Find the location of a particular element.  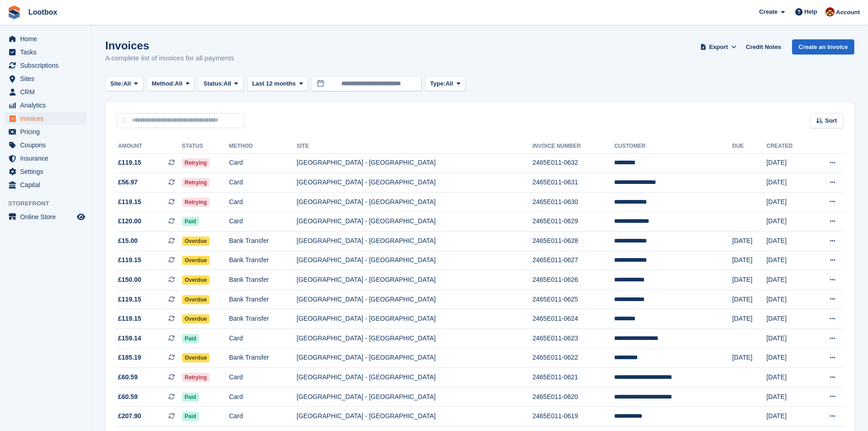

span: Settings is located at coordinates (48, 172).